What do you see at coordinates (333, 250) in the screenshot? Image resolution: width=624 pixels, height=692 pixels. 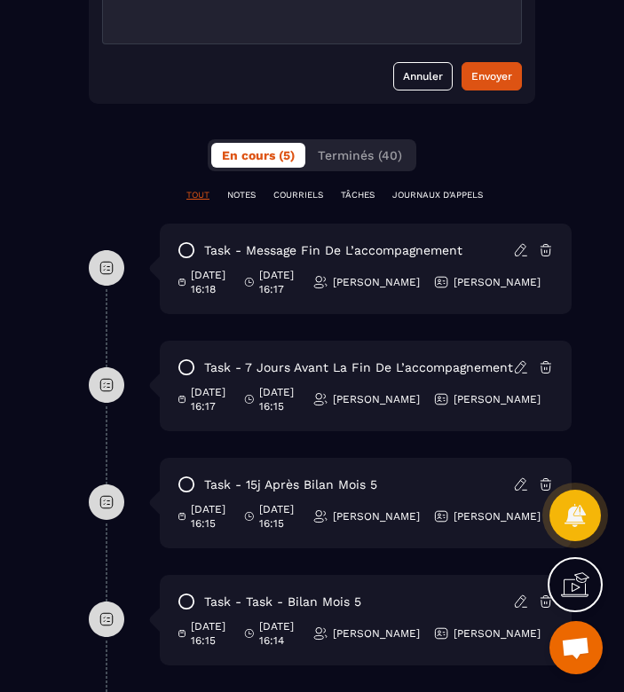 I see `p: task - Message fin de l’accompagnement` at bounding box center [333, 250].